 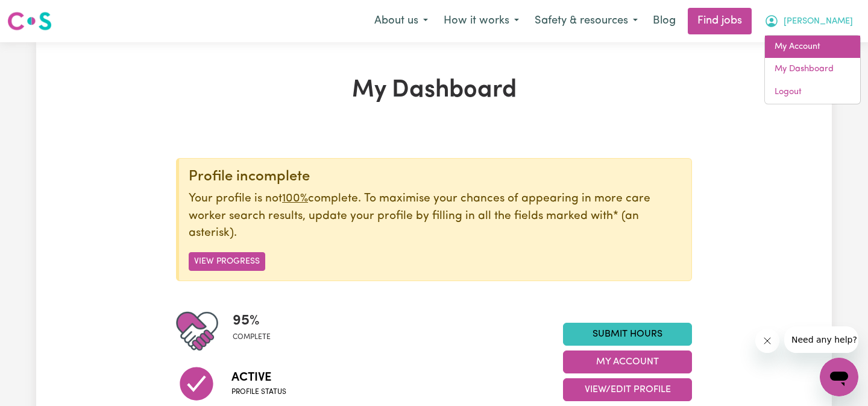 What do you see at coordinates (813, 70) in the screenshot?
I see `a: My Dashboard` at bounding box center [813, 70].